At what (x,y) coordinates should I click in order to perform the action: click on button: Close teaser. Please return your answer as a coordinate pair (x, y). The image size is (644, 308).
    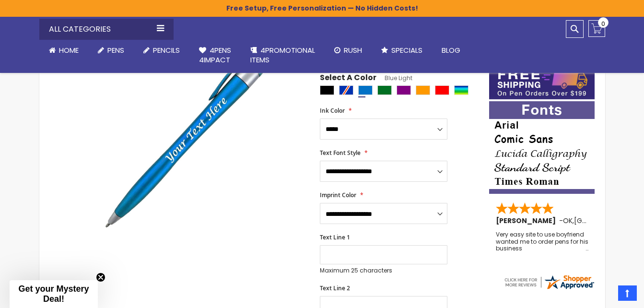
    Looking at the image, I should click on (101, 277).